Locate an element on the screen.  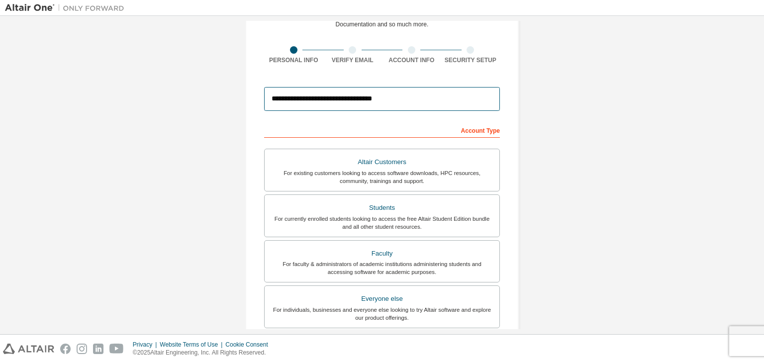
img: linkedin.svg is located at coordinates (98, 349).